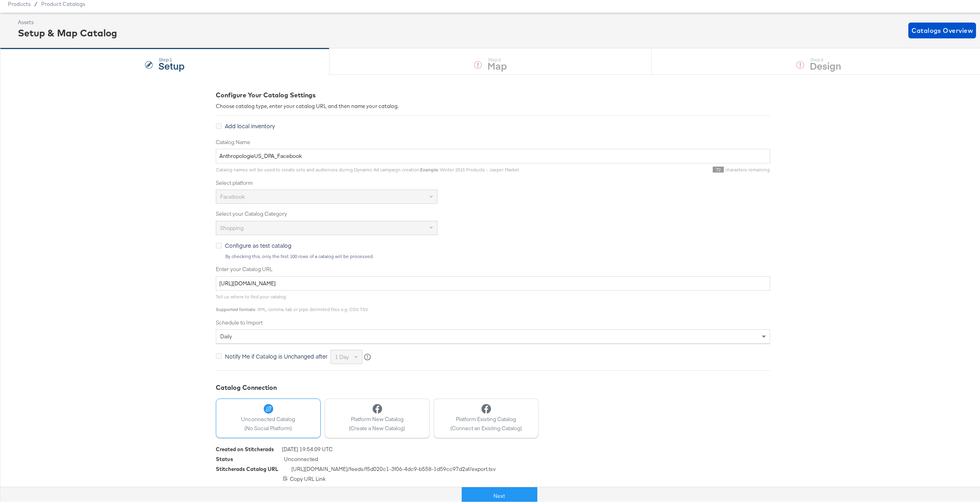 The width and height of the screenshot is (980, 503). What do you see at coordinates (341, 355) in the screenshot?
I see `span: 1 day` at bounding box center [341, 355].